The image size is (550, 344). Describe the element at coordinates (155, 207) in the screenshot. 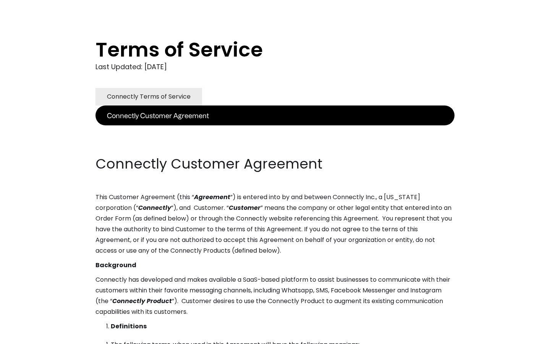

I see `em: Connectly` at that location.